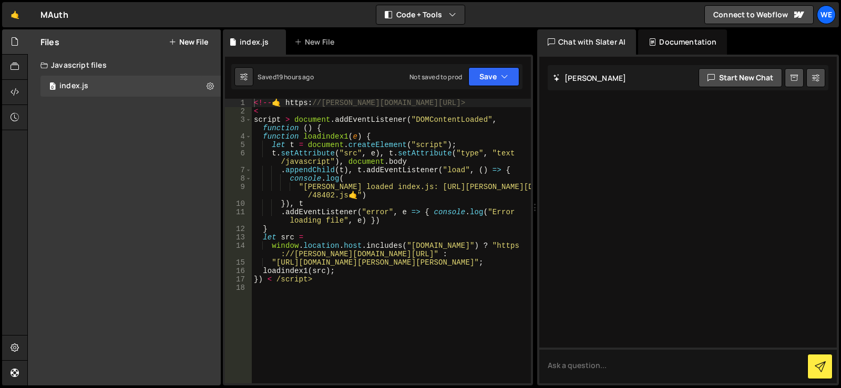 The width and height of the screenshot is (841, 388). Describe the element at coordinates (494, 77) in the screenshot. I see `button: Save` at that location.